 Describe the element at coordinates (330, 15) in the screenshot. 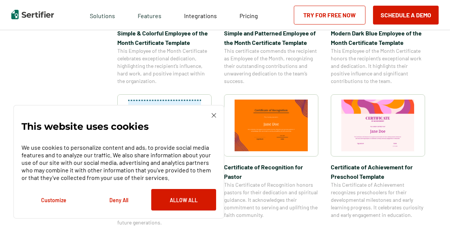

I see `a: Try for Free Now` at that location.